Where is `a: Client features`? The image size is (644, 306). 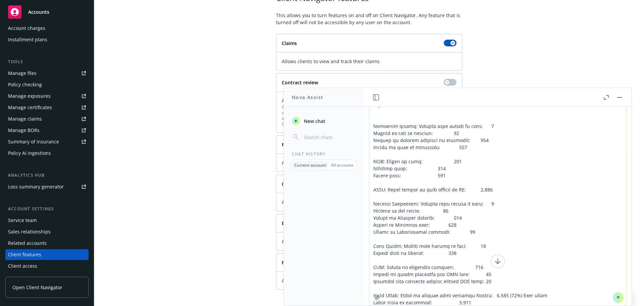
a: Client features is located at coordinates (47, 254).